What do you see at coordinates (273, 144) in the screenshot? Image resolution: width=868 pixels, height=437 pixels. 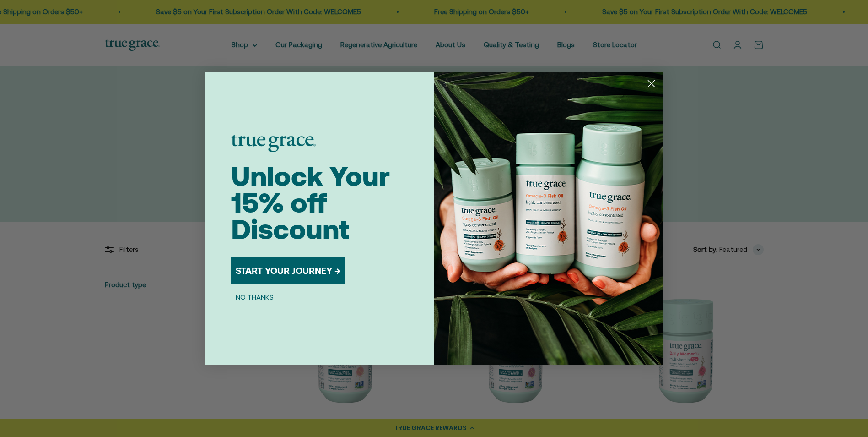 I see `img: logo placeholder` at bounding box center [273, 144].